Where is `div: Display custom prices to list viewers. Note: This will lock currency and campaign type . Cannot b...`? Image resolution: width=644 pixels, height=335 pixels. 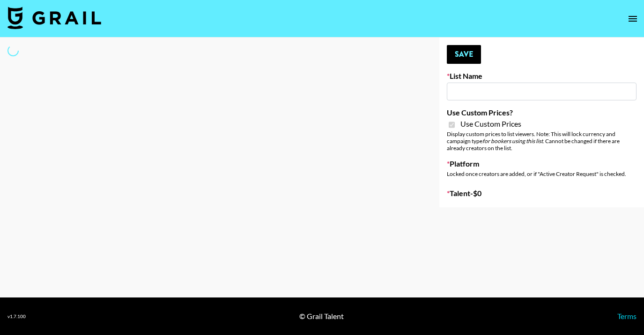
div: Display custom prices to list viewers. Note: This will lock currency and campaign type . Cannot b... is located at coordinates (541, 141).